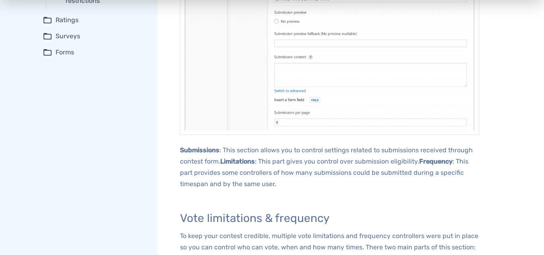  What do you see at coordinates (94, 20) in the screenshot?
I see `summary: folder_openRatings` at bounding box center [94, 20].